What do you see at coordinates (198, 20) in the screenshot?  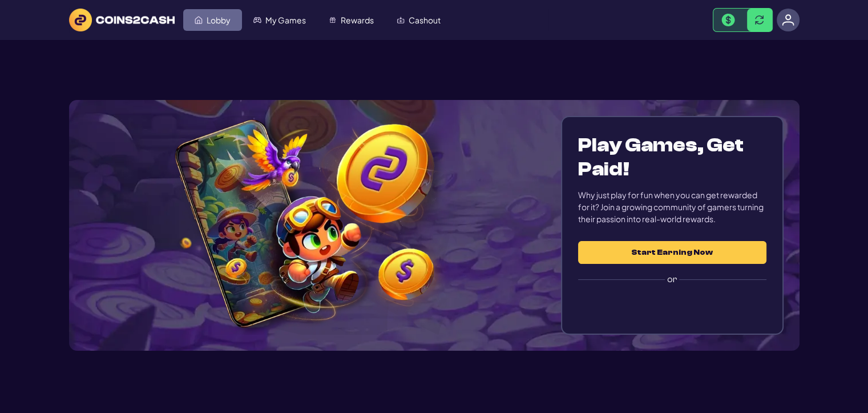 I see `img: Lobby` at bounding box center [198, 20].